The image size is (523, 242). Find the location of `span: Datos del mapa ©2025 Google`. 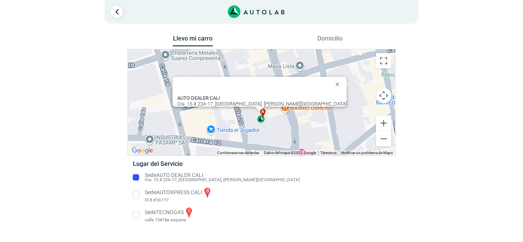

span: Datos del mapa ©2025 Google is located at coordinates (290, 153).